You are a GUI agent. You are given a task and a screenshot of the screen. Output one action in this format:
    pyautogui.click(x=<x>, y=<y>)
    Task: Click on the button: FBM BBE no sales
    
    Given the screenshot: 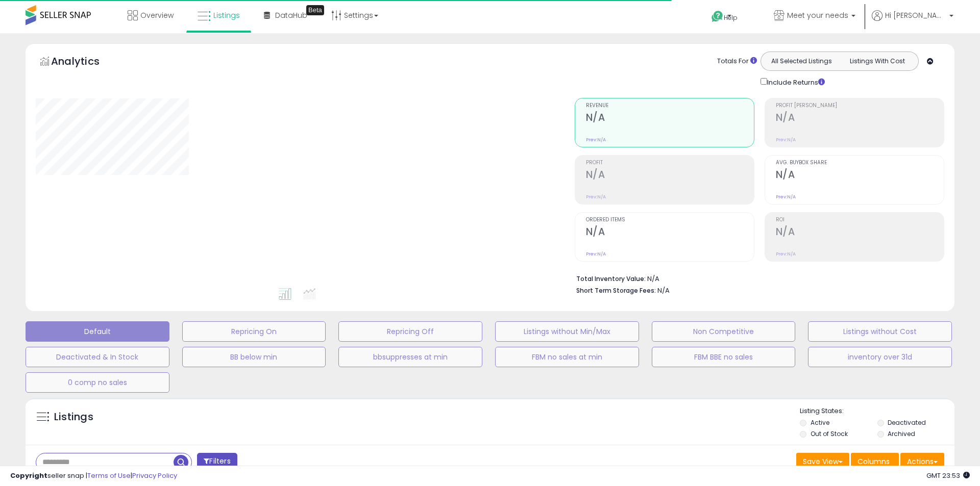 What is the action you would take?
    pyautogui.click(x=724, y=357)
    